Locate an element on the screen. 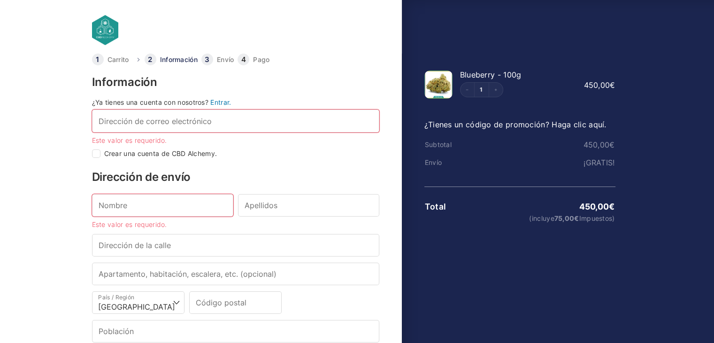 The image size is (714, 343). input: Código postal is located at coordinates (235, 302).